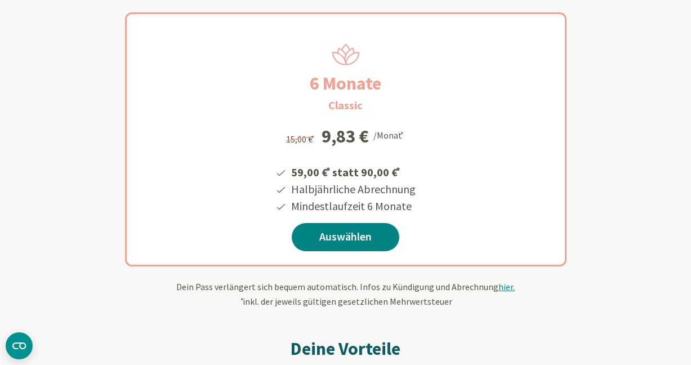 This screenshot has width=691, height=365. What do you see at coordinates (345, 136) in the screenshot?
I see `div: 9,83 €` at bounding box center [345, 136].